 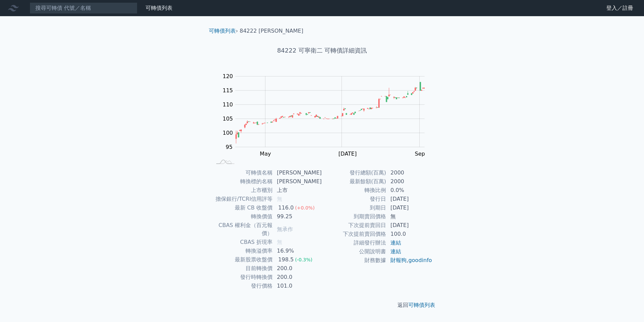 I want to click on td: 發行總額(百萬), so click(x=354, y=172).